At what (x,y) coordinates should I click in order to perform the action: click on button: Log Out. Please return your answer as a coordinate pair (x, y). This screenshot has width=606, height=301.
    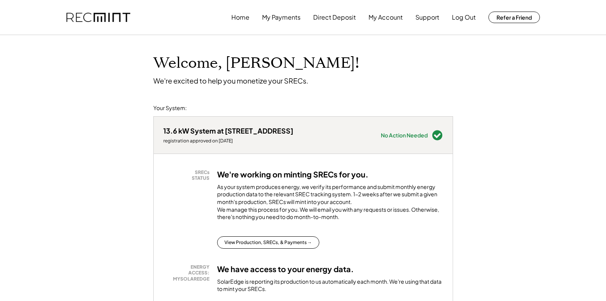
    Looking at the image, I should click on (464, 17).